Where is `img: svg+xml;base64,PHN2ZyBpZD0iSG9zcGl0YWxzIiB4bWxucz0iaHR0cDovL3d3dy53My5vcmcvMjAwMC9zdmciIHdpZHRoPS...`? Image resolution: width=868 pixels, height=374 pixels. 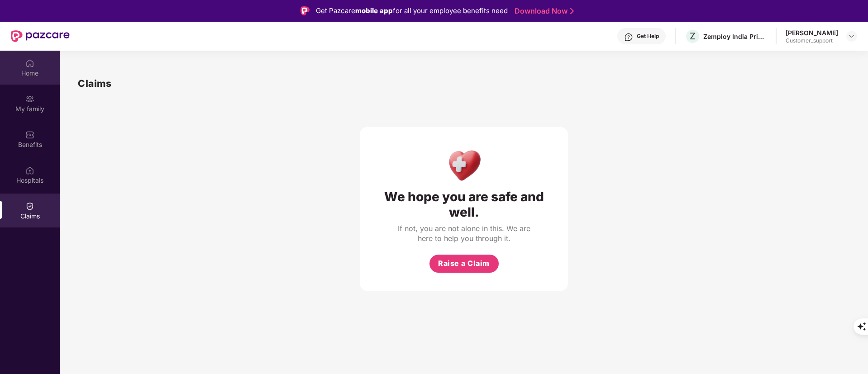
img: svg+xml;base64,PHN2ZyBpZD0iSG9zcGl0YWxzIiB4bWxucz0iaHR0cDovL3d3dy53My5vcmcvMjAwMC9zdmciIHdpZHRoPS... is located at coordinates (30, 170).